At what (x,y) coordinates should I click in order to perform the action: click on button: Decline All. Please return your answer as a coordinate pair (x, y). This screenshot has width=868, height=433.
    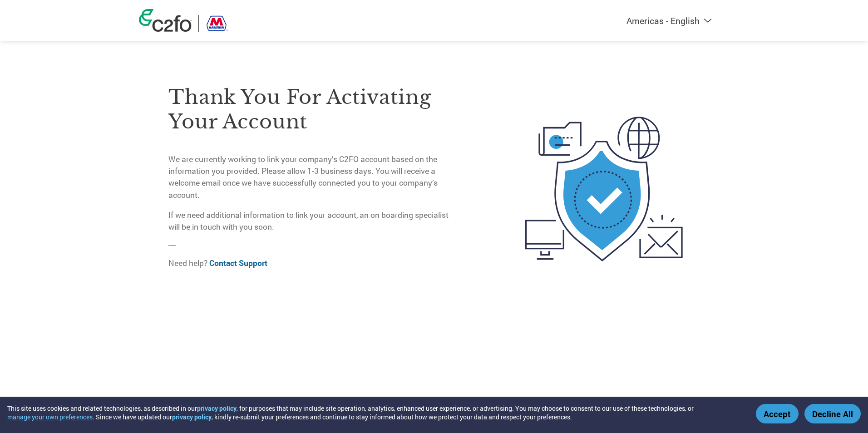
    Looking at the image, I should click on (833, 413).